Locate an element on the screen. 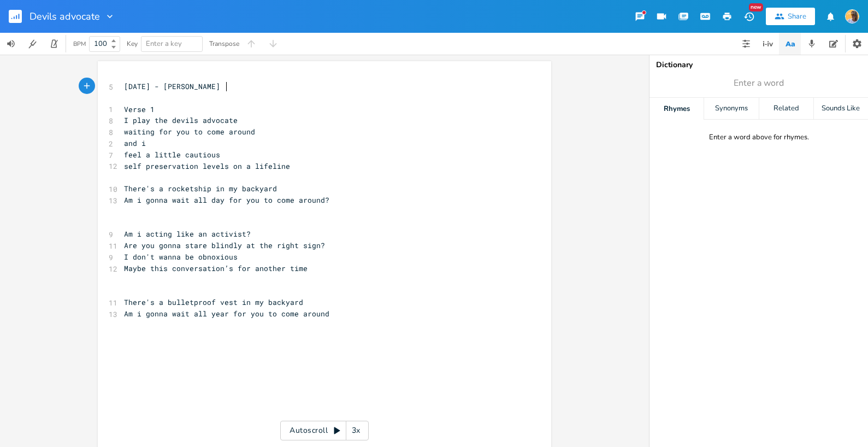  span: Enter a word is located at coordinates (759, 83).